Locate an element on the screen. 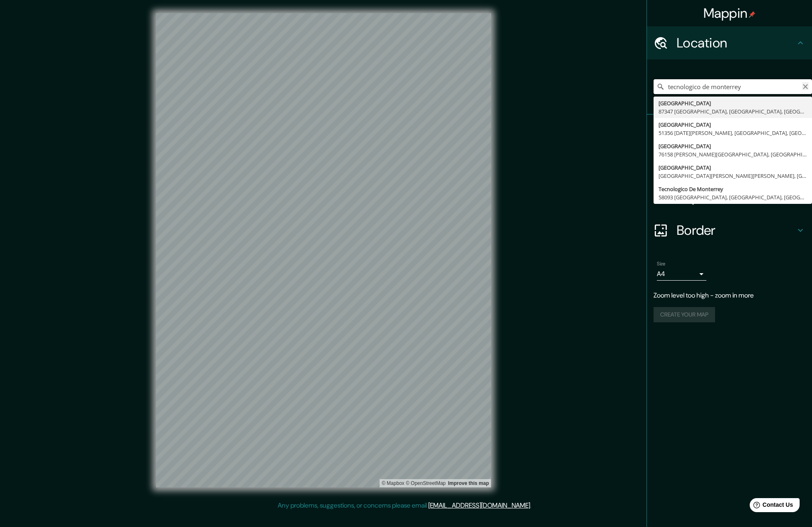  a: Mapbox is located at coordinates (393, 483).